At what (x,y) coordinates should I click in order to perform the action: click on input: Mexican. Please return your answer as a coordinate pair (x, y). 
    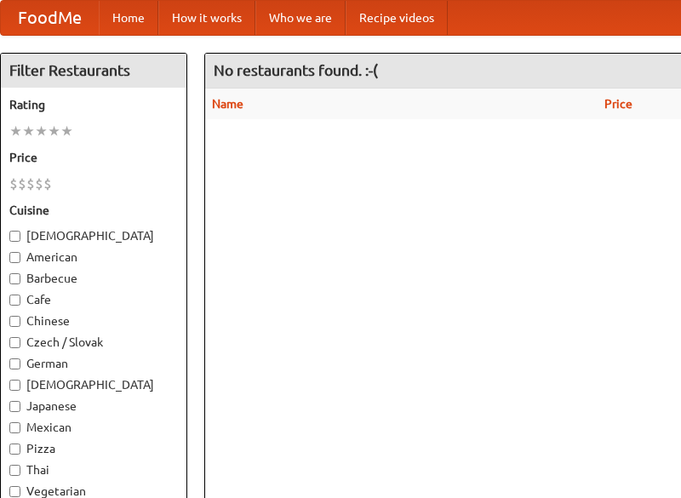
    Looking at the image, I should click on (14, 428).